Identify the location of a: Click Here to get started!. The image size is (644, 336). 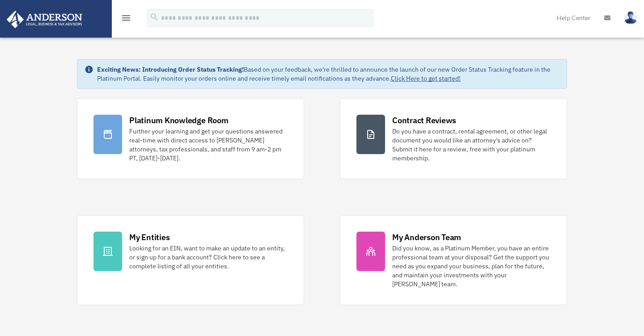
(426, 78).